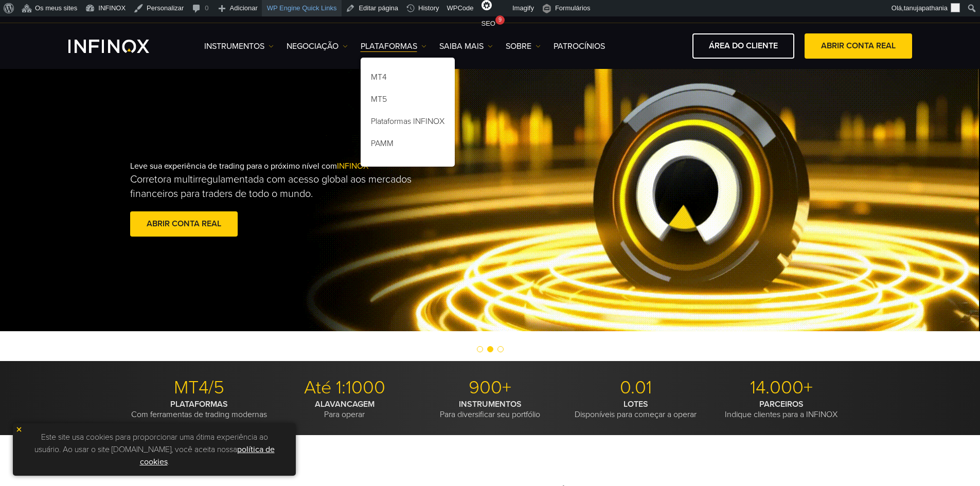 The width and height of the screenshot is (980, 486). I want to click on p: 0.01, so click(636, 388).